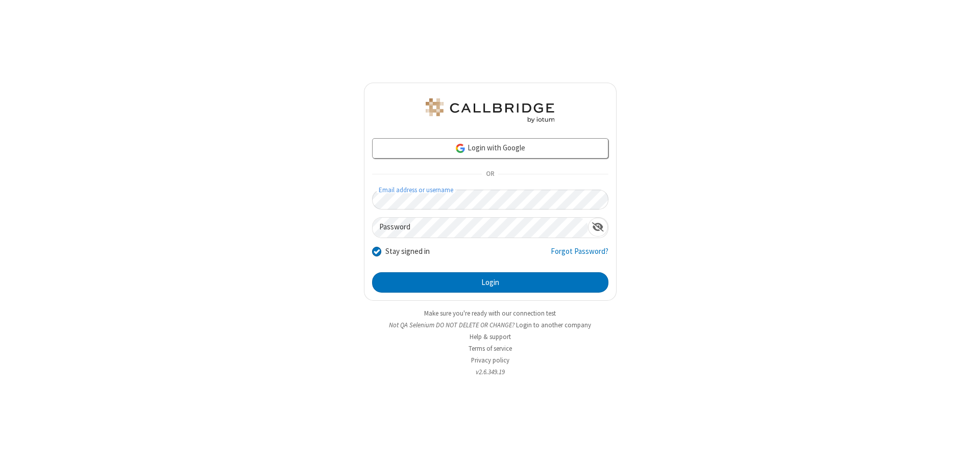  What do you see at coordinates (490, 372) in the screenshot?
I see `li: v2.6.349.19` at bounding box center [490, 372].